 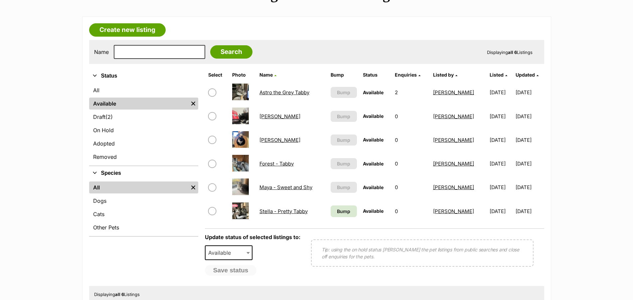 What do you see at coordinates (343, 75) in the screenshot?
I see `th: Bump` at bounding box center [343, 75].